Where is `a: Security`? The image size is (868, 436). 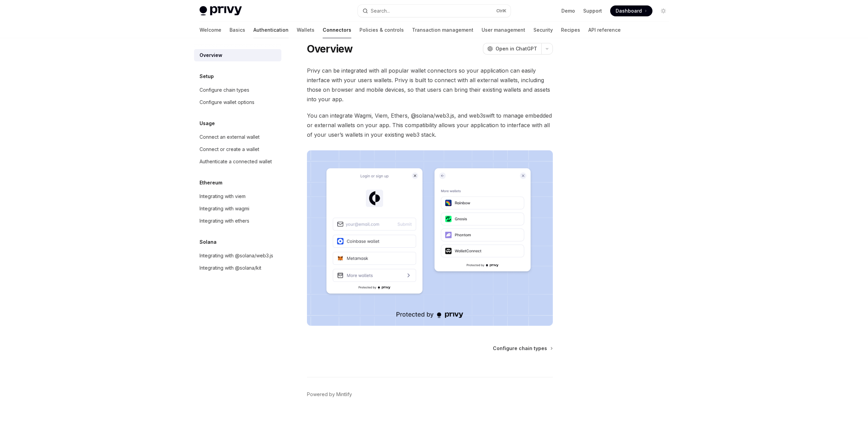 a: Security is located at coordinates (543, 30).